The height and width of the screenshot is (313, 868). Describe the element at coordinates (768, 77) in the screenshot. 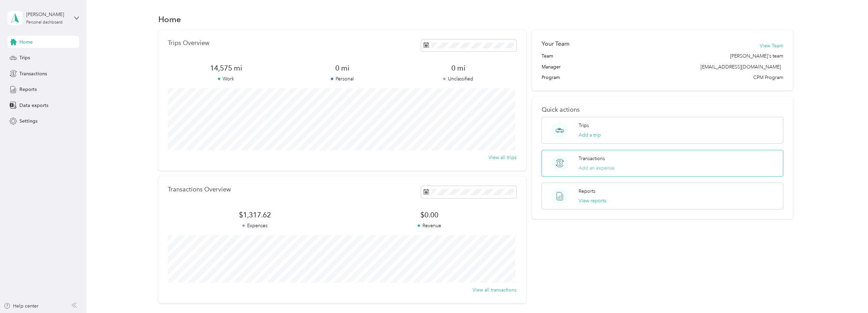

I see `span: CPM Program` at that location.